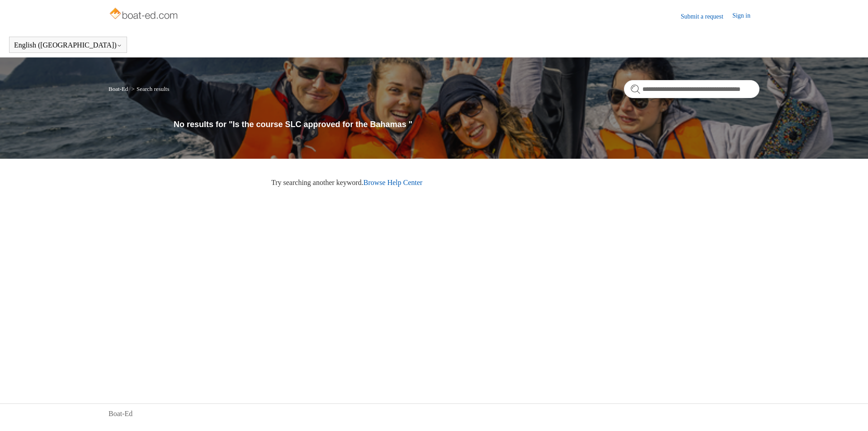 This screenshot has width=868, height=431. I want to click on a: Browse Help Center, so click(393, 182).